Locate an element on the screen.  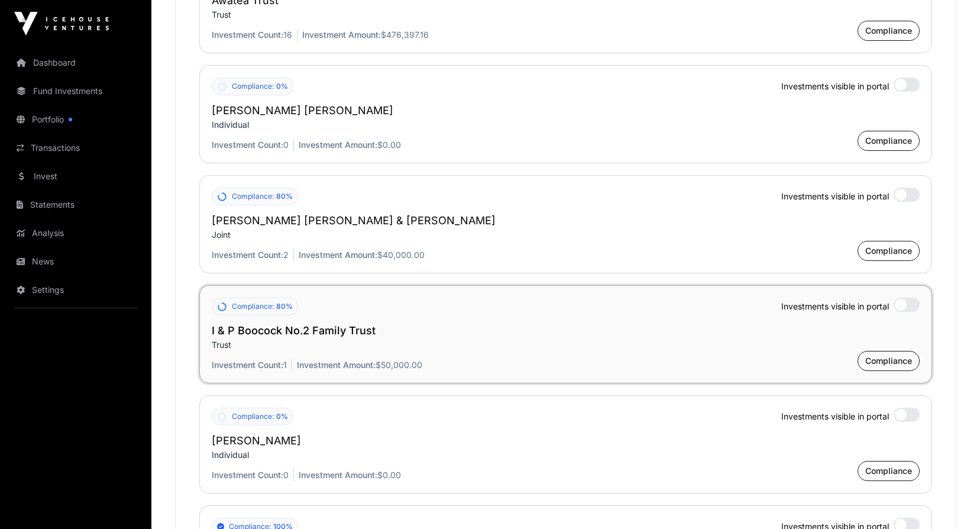
p: $40,000.00 is located at coordinates (362, 255).